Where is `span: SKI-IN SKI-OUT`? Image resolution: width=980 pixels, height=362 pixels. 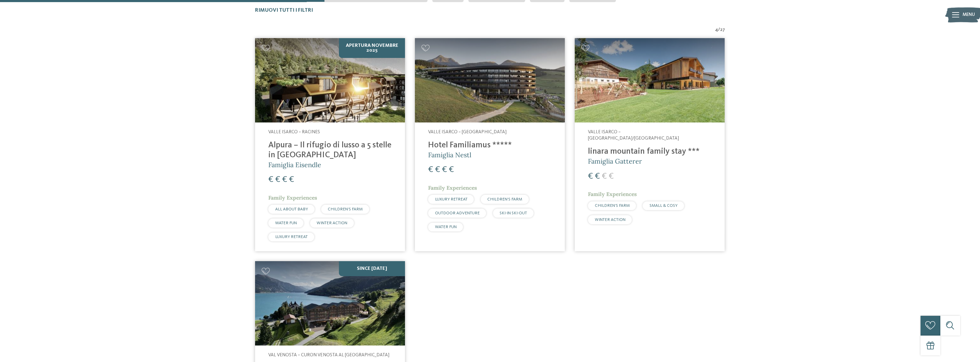 span: SKI-IN SKI-OUT is located at coordinates (512, 213).